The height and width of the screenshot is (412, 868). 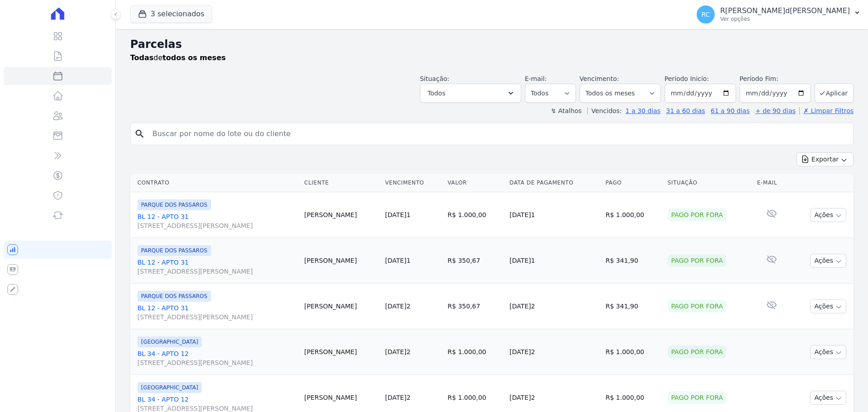 What do you see at coordinates (706, 15) in the screenshot?
I see `span: RC` at bounding box center [706, 15].